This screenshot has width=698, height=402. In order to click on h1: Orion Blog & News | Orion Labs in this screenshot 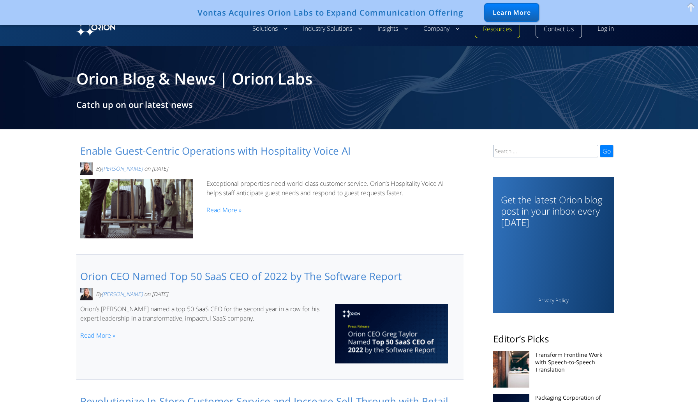, I will do `click(349, 78)`.